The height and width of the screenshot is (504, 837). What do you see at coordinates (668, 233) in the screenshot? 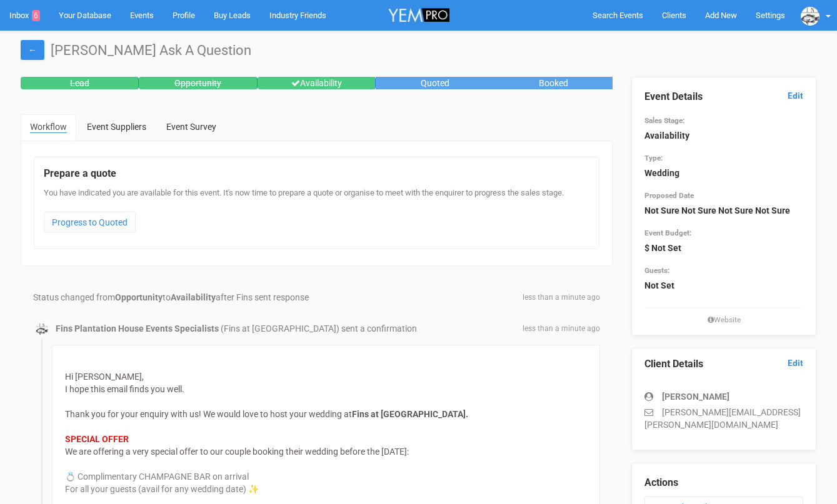
I see `small: Event Budget:` at bounding box center [668, 233].